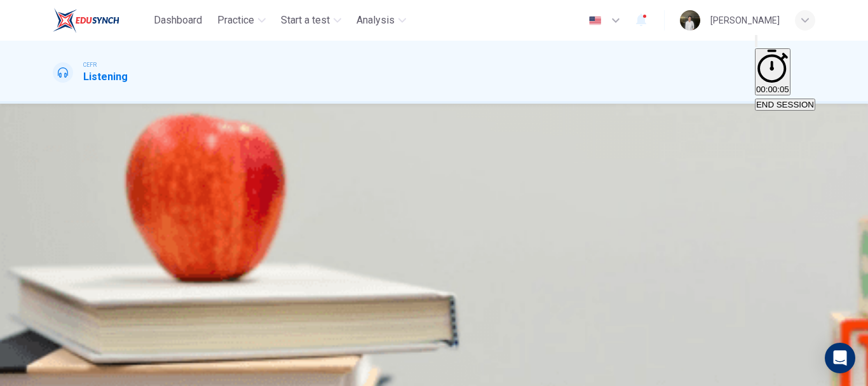  I want to click on h1: Listening, so click(106, 77).